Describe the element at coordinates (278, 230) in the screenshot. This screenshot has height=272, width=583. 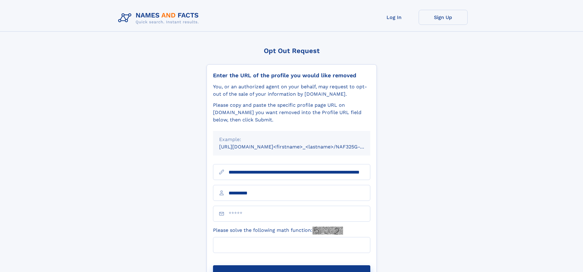
I see `label: Please solve the following math function:` at that location.